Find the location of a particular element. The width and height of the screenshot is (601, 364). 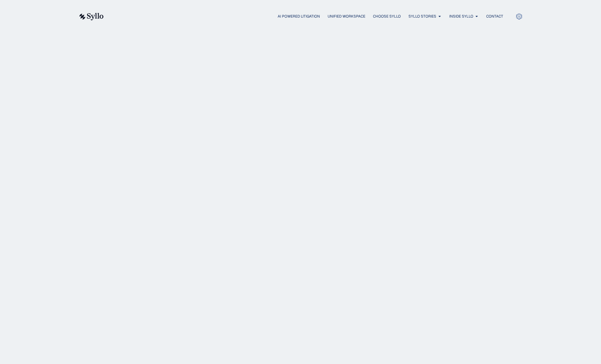

span: AI Powered Litigation is located at coordinates (299, 16).